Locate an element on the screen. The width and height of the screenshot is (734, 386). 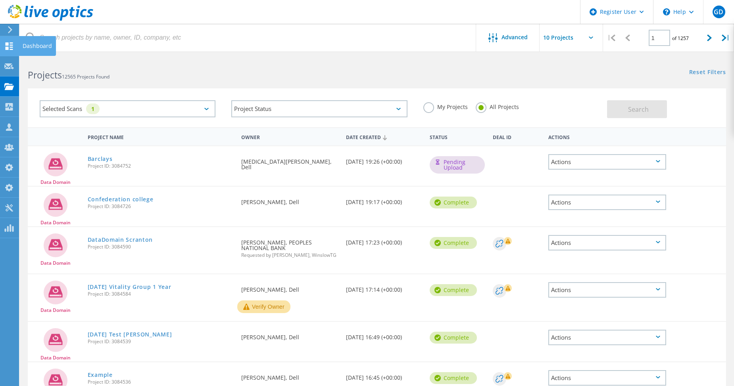
span: Project ID: 3084752 is located at coordinates (160, 166).